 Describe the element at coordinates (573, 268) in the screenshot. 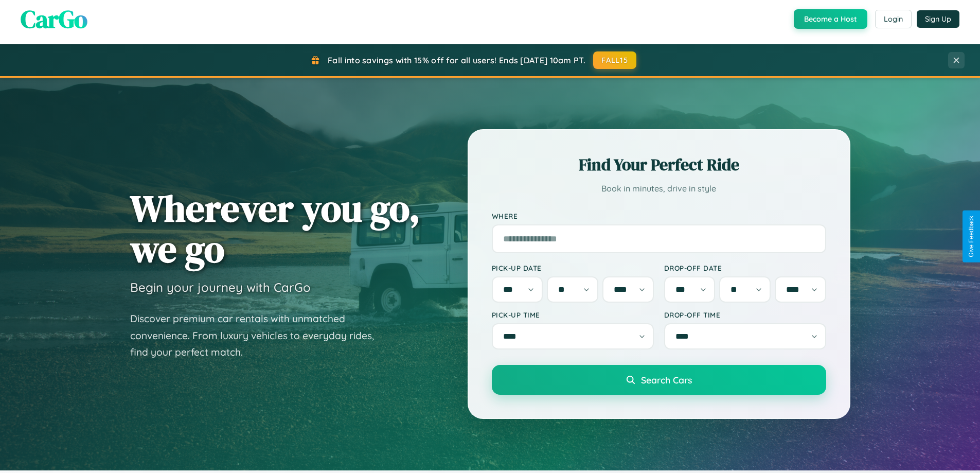

I see `label: Pick-up Date` at that location.